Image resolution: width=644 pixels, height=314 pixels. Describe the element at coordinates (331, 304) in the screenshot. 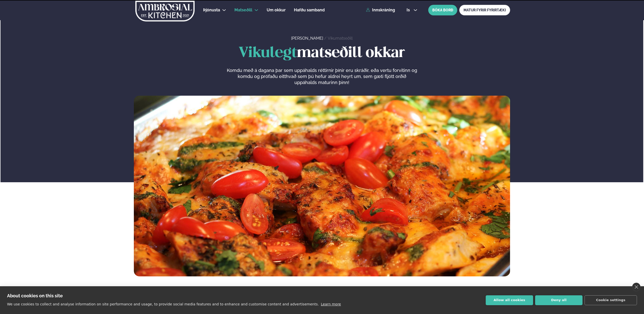

I see `a: Learn more` at that location.